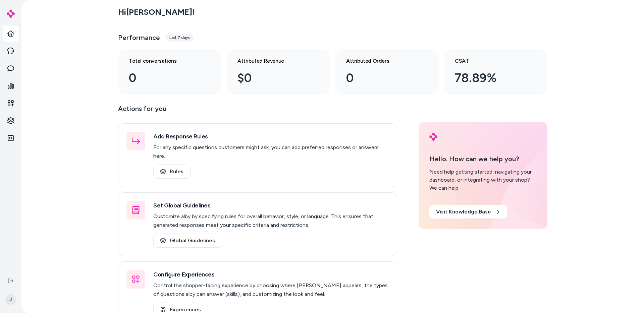 The height and width of the screenshot is (313, 644). What do you see at coordinates (187, 240) in the screenshot?
I see `a: Global Guidelines` at bounding box center [187, 240].